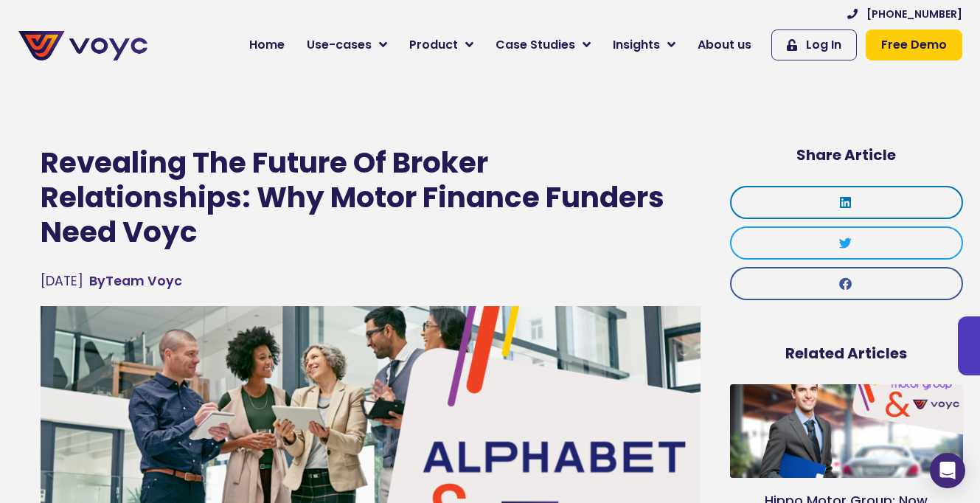  What do you see at coordinates (136, 281) in the screenshot?
I see `a: ByTeam Voyc` at bounding box center [136, 281].